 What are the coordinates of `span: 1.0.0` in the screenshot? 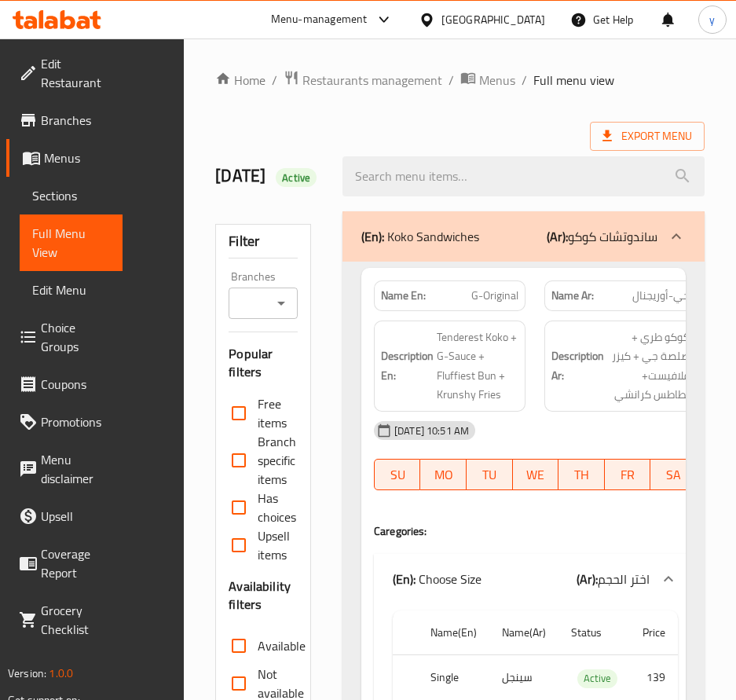 It's located at (60, 673).